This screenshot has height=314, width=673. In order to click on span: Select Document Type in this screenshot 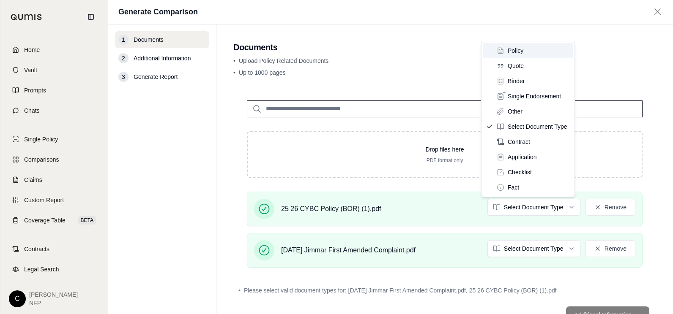, I will do `click(537, 127)`.